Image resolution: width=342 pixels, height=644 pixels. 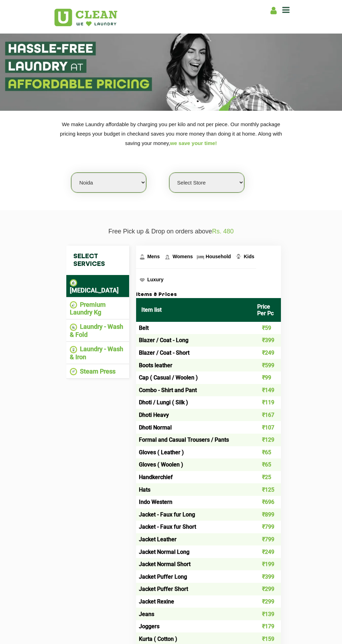 What do you see at coordinates (267, 310) in the screenshot?
I see `th: Price Per Pc` at bounding box center [267, 310].